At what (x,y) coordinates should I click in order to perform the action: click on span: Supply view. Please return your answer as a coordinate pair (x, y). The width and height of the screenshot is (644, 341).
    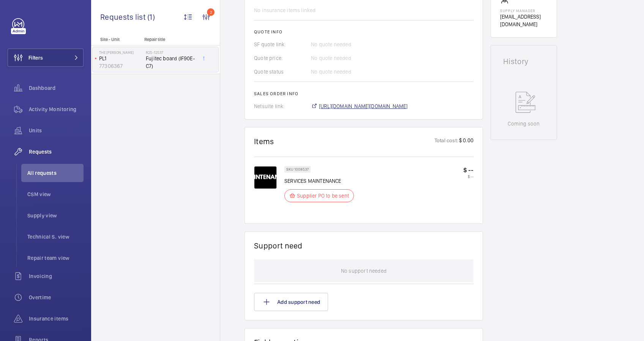
    Looking at the image, I should click on (55, 216).